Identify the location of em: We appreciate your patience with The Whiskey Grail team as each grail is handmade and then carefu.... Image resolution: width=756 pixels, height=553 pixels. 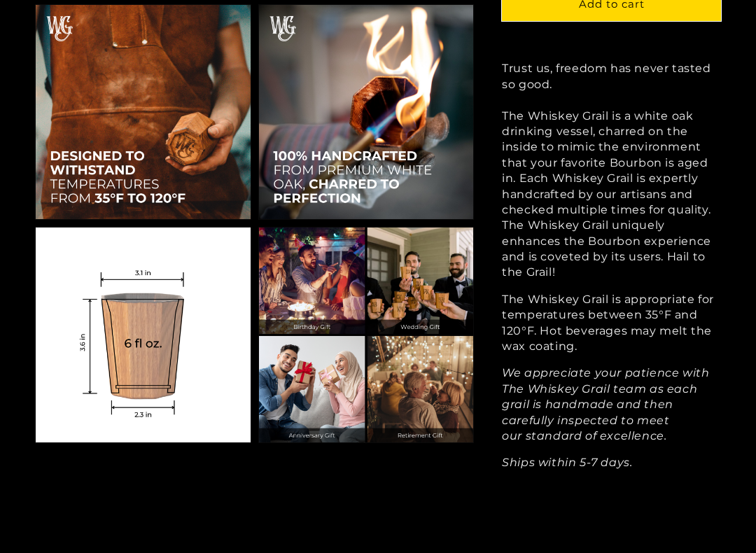
(606, 405).